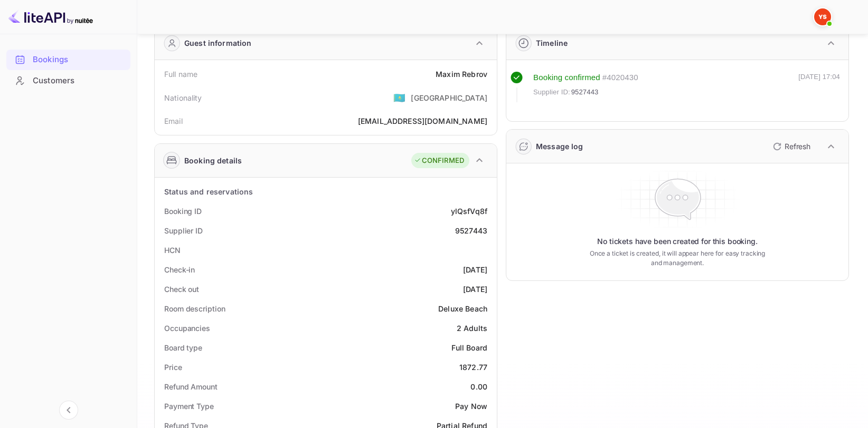 The width and height of the screenshot is (868, 428). What do you see at coordinates (218, 43) in the screenshot?
I see `div: Guest information` at bounding box center [218, 43].